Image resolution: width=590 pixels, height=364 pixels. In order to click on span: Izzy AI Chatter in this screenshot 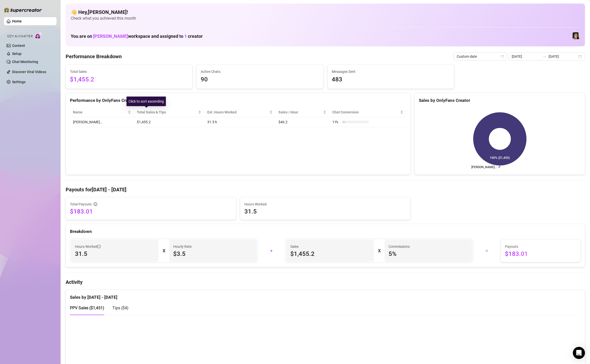, I will do `click(20, 36)`.